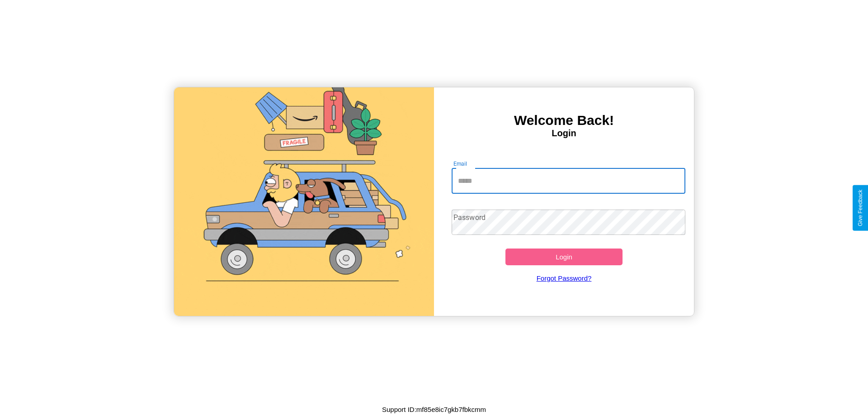 This screenshot has width=868, height=416. Describe the element at coordinates (563, 133) in the screenshot. I see `h4: Login` at that location.